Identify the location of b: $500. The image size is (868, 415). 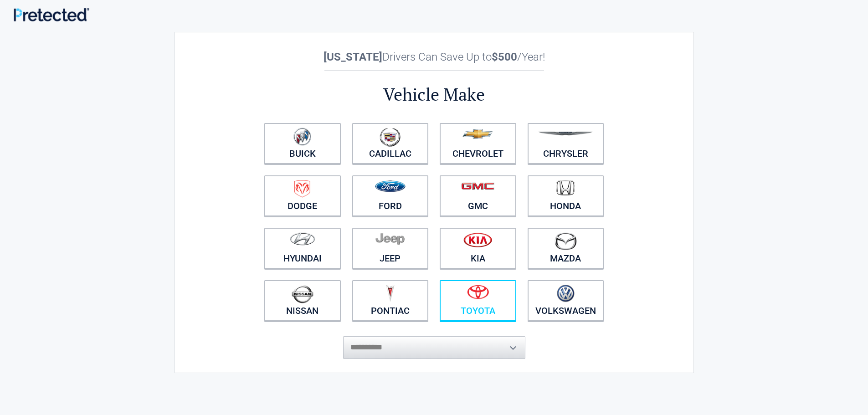
(504, 57).